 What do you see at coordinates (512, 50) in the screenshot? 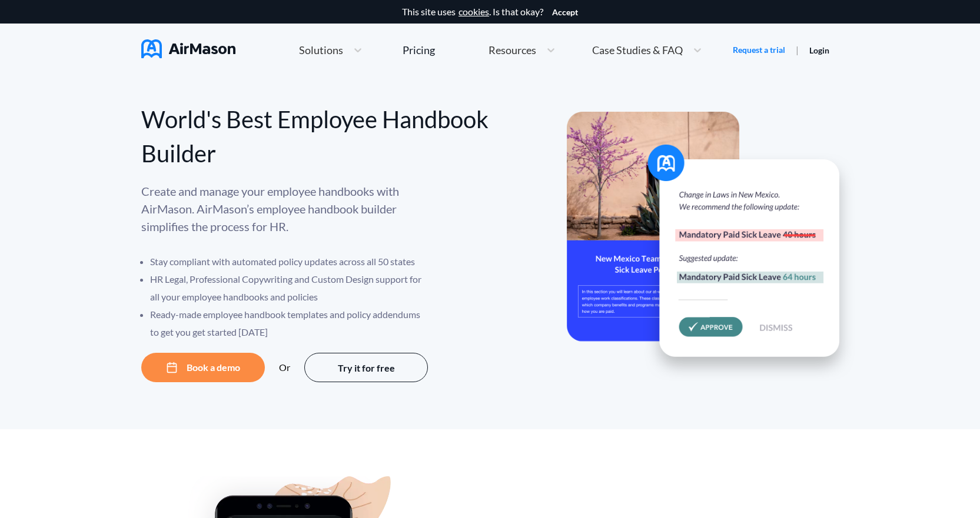
I see `span: Resources` at bounding box center [512, 50].